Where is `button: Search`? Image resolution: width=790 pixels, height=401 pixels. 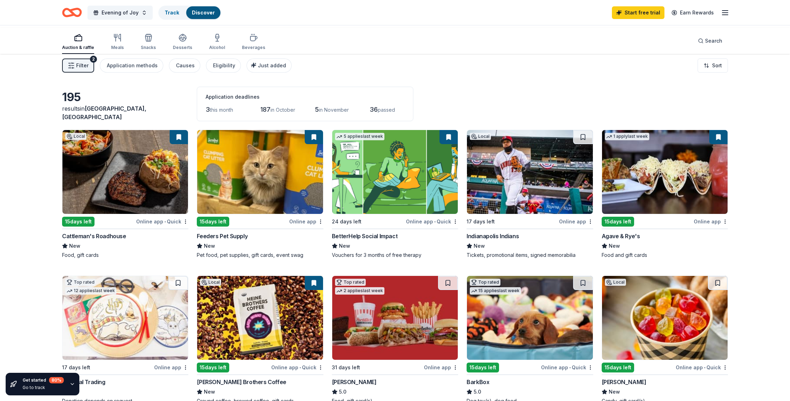
button: Search is located at coordinates (710, 41).